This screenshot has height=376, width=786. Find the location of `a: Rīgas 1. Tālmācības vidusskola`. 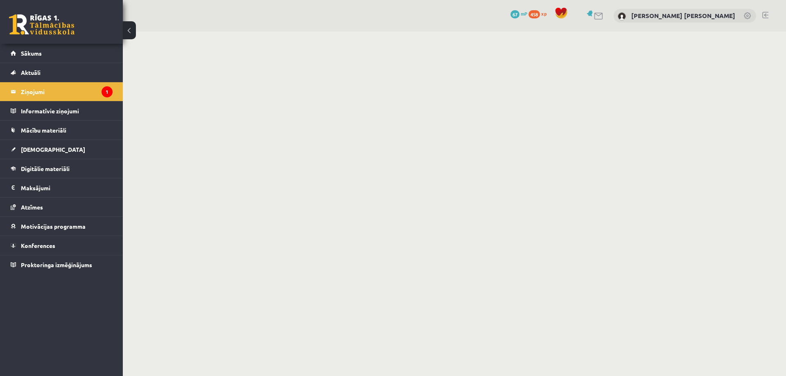

a: Rīgas 1. Tālmācības vidusskola is located at coordinates (42, 25).